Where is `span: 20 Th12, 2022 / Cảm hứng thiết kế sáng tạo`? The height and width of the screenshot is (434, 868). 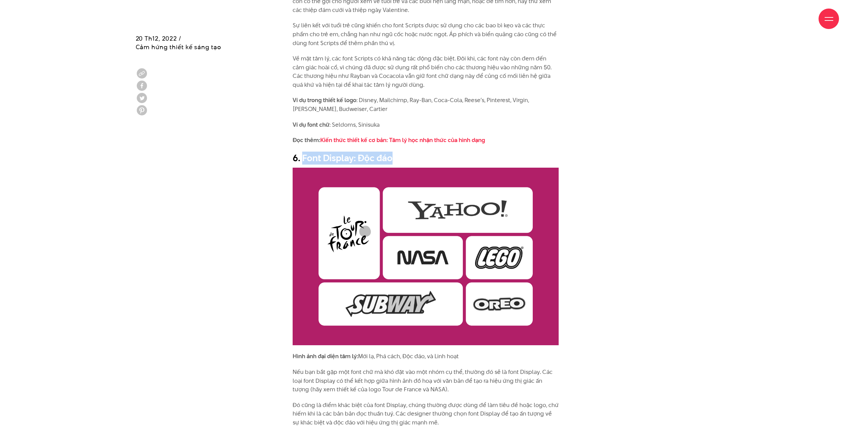 span: 20 Th12, 2022 / Cảm hứng thiết kế sáng tạo is located at coordinates (178, 42).